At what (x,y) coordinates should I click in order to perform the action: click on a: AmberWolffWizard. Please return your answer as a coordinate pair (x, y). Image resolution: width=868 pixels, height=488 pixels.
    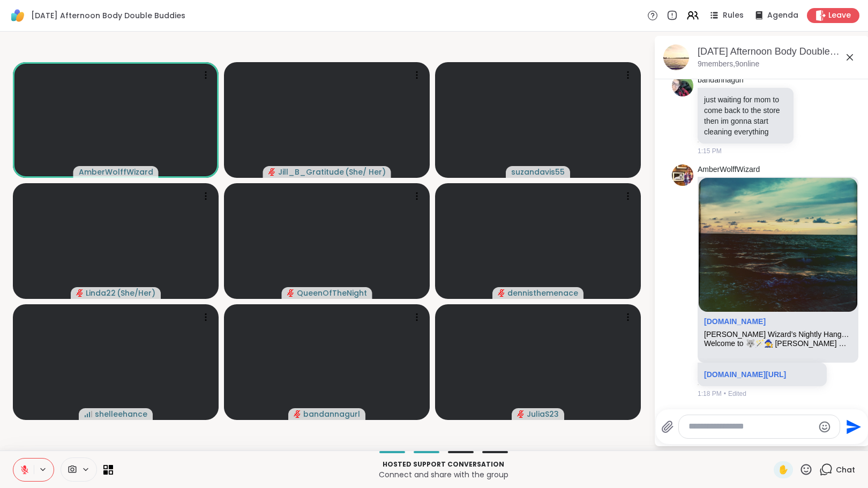
    Looking at the image, I should click on (729, 170).